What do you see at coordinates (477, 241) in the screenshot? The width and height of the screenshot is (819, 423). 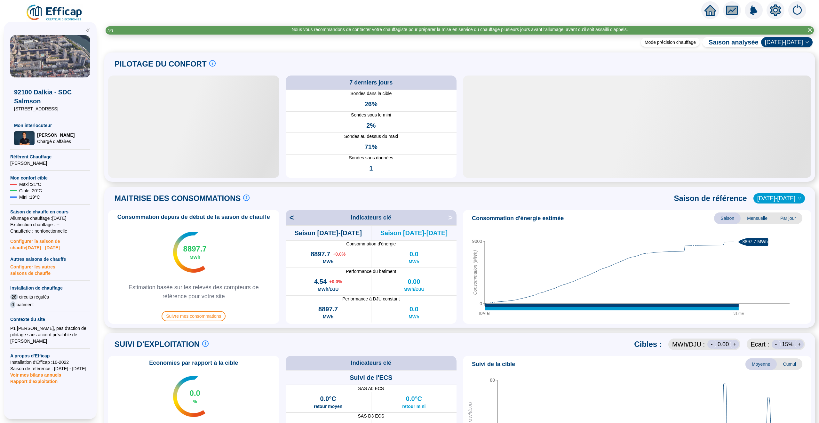 I see `tspan: 9000` at bounding box center [477, 241].